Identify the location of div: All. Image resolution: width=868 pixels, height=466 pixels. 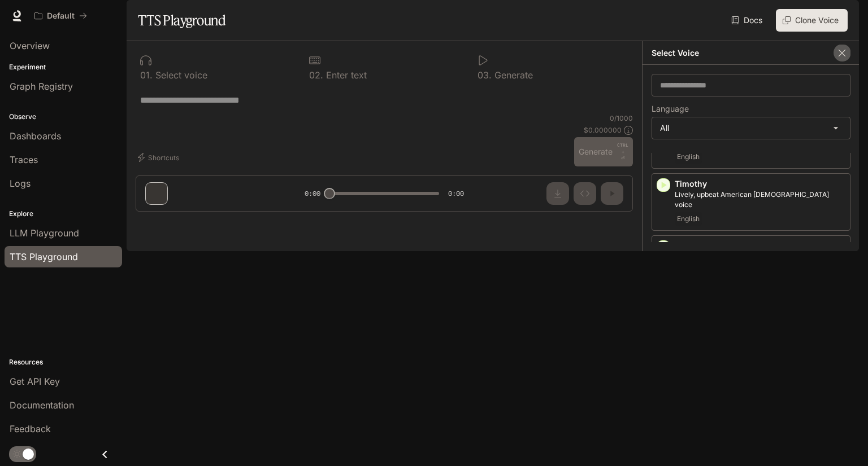
(751, 128).